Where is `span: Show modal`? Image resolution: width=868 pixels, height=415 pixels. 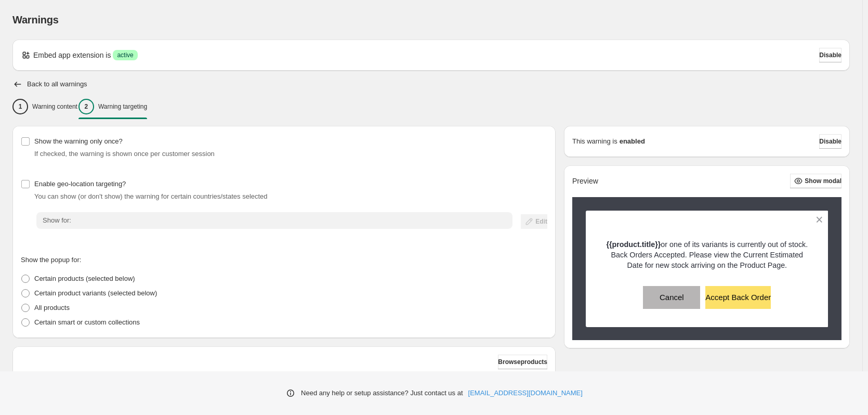
span: Show modal is located at coordinates (822, 181).